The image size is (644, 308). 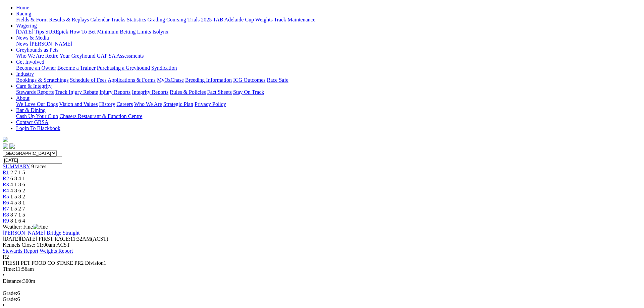 I want to click on a: MyOzChase, so click(x=170, y=80).